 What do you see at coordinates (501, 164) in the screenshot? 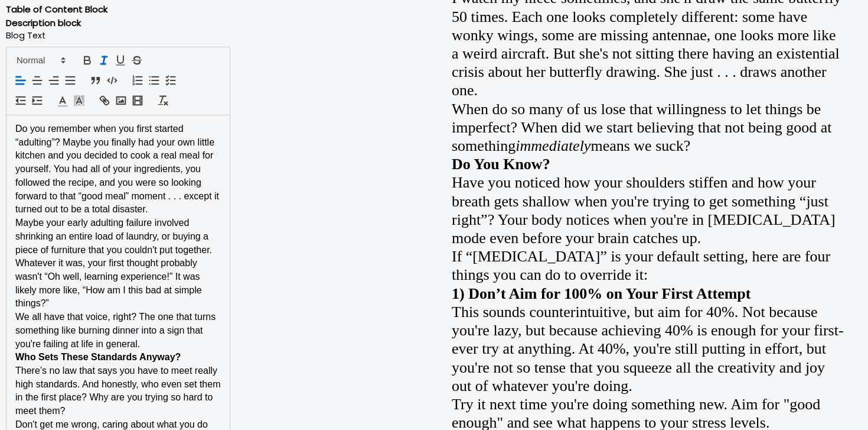
I see `strong: Do You Know?` at bounding box center [501, 164].